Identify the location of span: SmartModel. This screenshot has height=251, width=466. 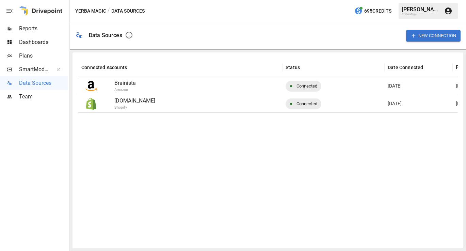
(34, 69).